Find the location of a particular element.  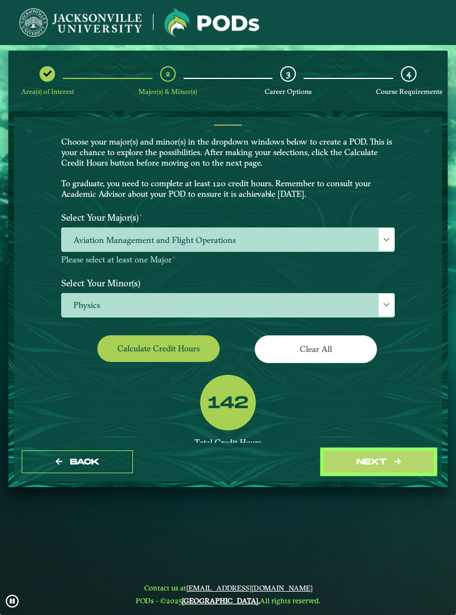

span: PODs - ©2025 All rights reserved. is located at coordinates (228, 601).